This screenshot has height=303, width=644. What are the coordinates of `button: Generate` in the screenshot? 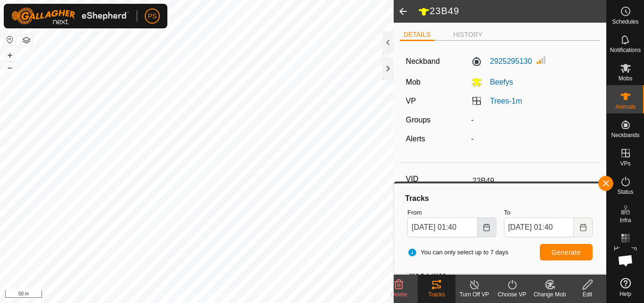 It's located at (566, 251).